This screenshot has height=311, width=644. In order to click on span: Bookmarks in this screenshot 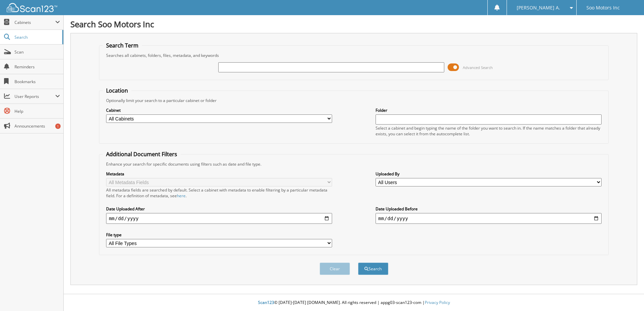, I will do `click(37, 81)`.